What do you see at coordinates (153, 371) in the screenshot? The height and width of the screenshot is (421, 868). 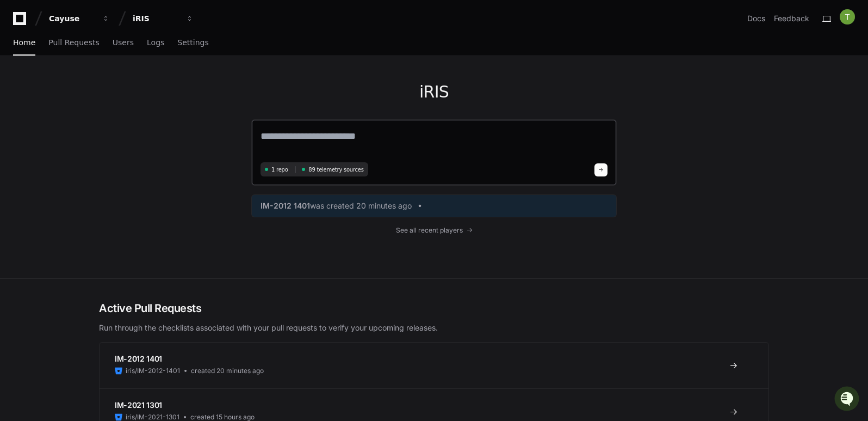 I see `span: iris/IM-2012-1401` at bounding box center [153, 371].